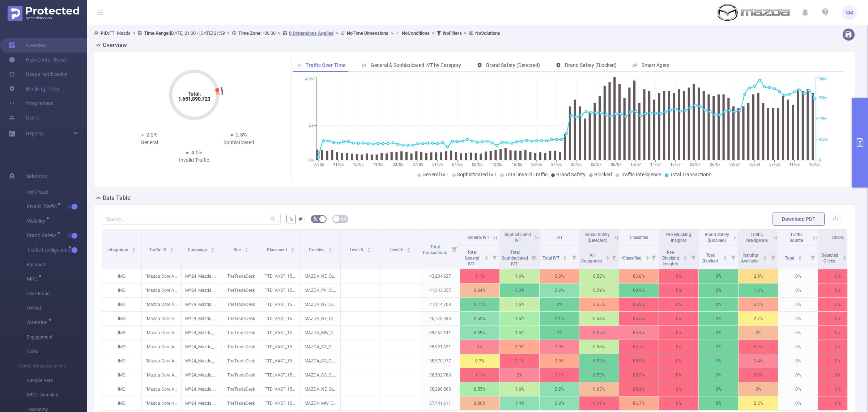  What do you see at coordinates (24, 118) in the screenshot?
I see `a: Users` at bounding box center [24, 118].